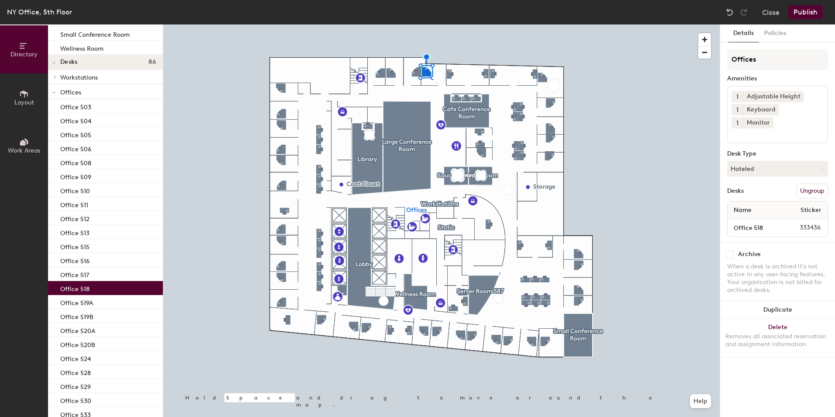  Describe the element at coordinates (76, 134) in the screenshot. I see `p: Office 505` at that location.